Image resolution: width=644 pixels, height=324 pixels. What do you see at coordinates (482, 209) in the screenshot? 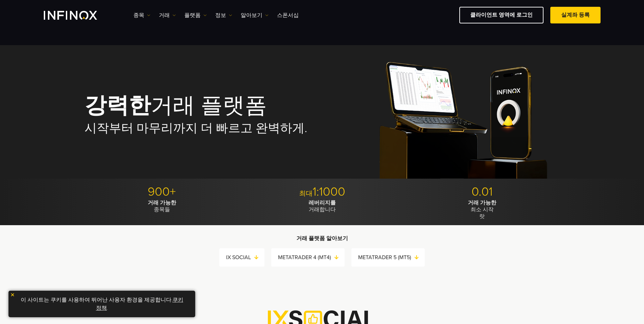
I see `p: 최소 시작 랏` at bounding box center [482, 209].